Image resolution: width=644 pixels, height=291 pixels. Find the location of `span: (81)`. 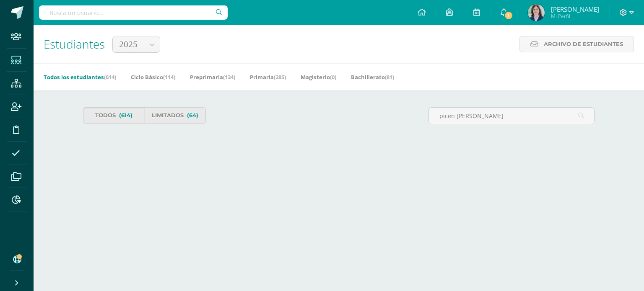

span: (81) is located at coordinates (390, 77).